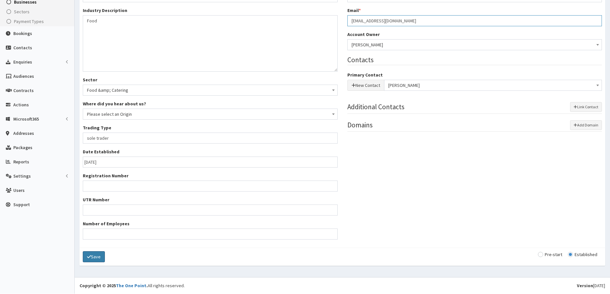  What do you see at coordinates (22, 12) in the screenshot?
I see `span: Sectors` at bounding box center [22, 12].